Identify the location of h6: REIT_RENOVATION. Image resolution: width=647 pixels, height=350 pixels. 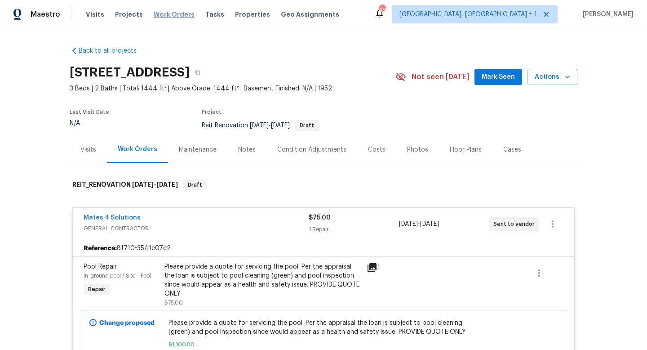
(125, 185).